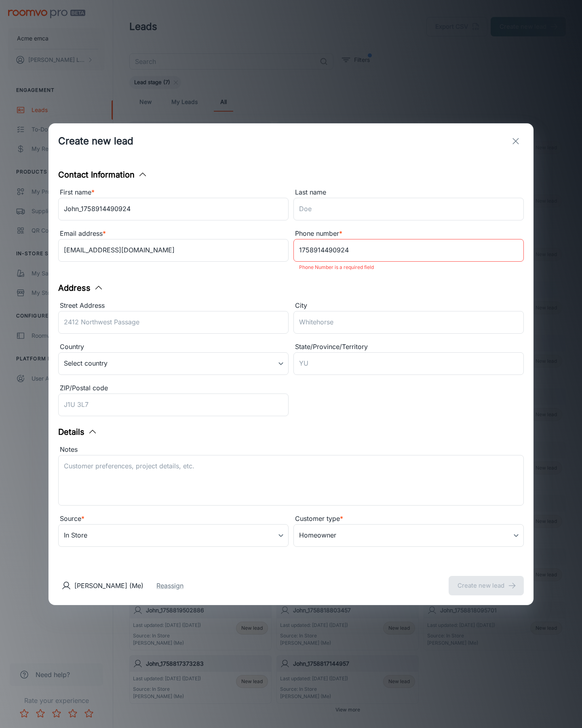 The width and height of the screenshot is (582, 728). What do you see at coordinates (173, 535) in the screenshot?
I see `div: In Store` at bounding box center [173, 535].